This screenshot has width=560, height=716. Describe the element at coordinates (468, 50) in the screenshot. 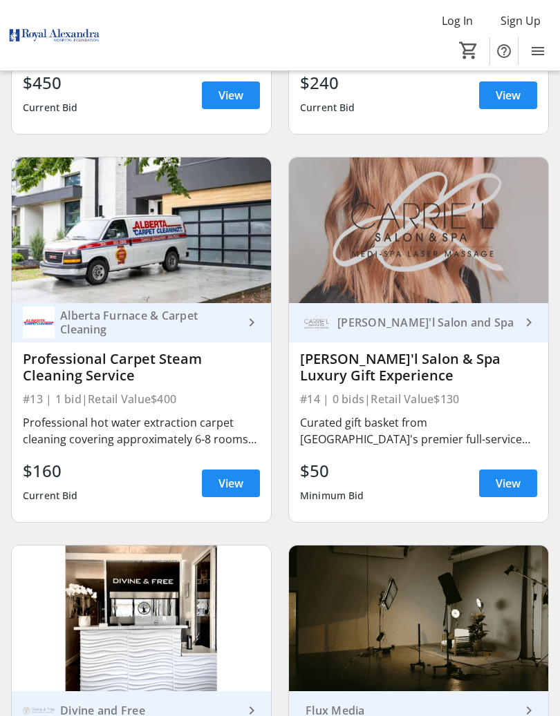

I see `button: Cart` at that location.